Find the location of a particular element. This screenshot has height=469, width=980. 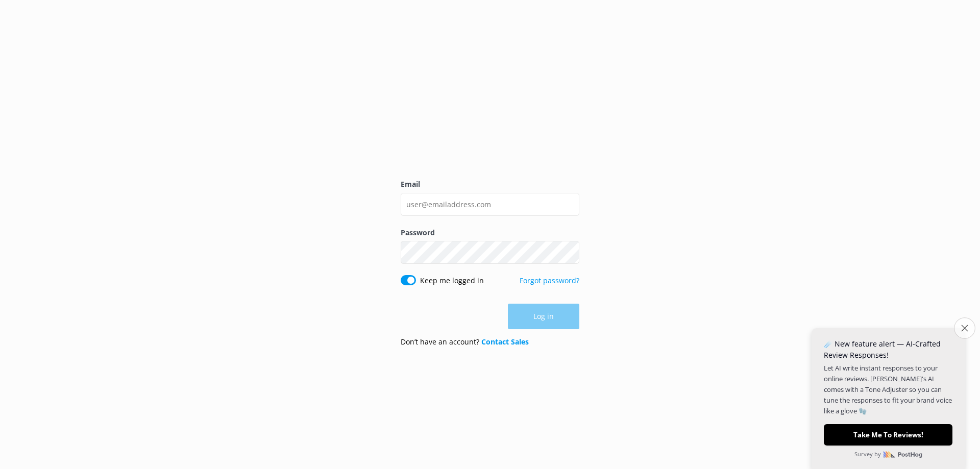

label: Password is located at coordinates (490, 232).